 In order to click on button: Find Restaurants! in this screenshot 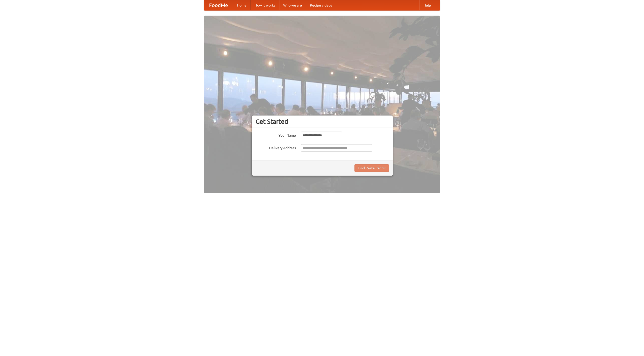, I will do `click(371, 168)`.